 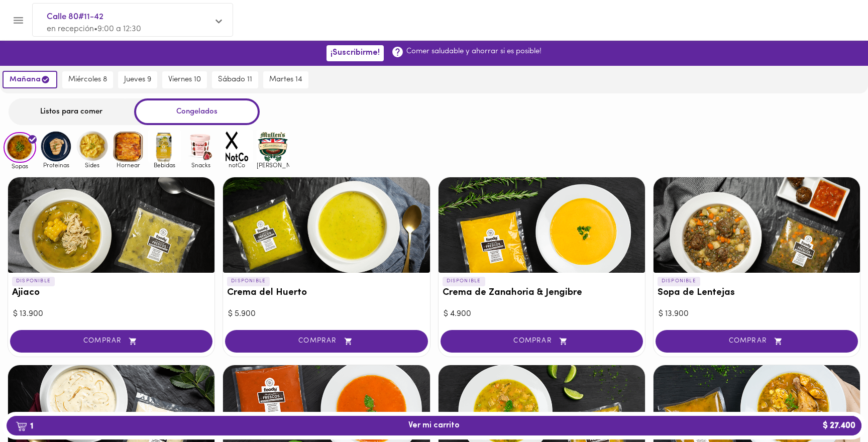 I want to click on button: mañana, so click(x=30, y=79).